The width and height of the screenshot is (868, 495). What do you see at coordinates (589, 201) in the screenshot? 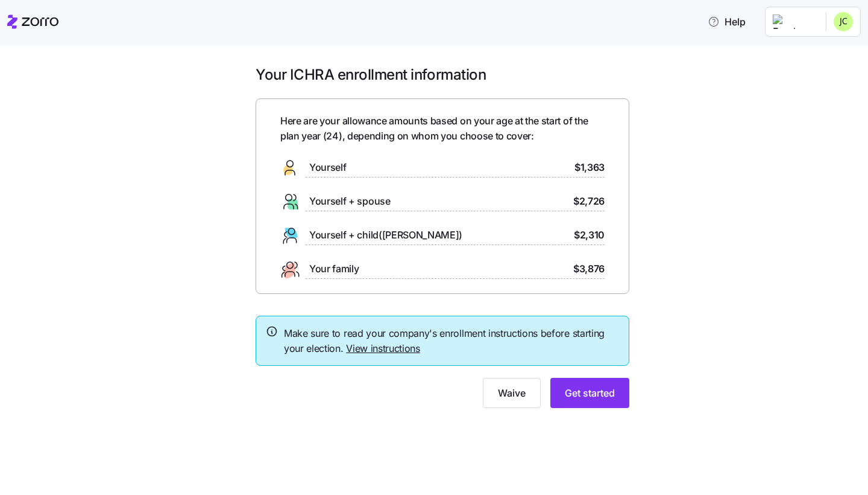
I see `span: $2,726` at bounding box center [589, 201].